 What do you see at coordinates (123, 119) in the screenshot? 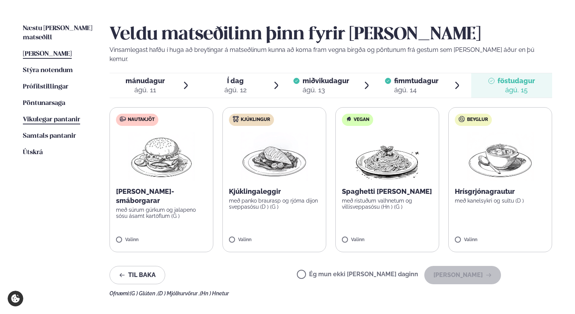
I see `img: beef.svg` at bounding box center [123, 119].